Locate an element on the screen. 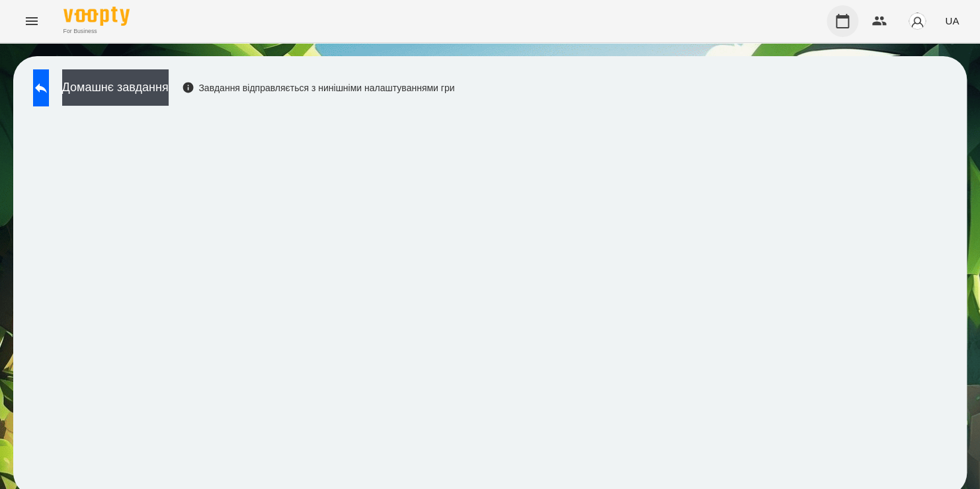 This screenshot has height=489, width=980. span: UA is located at coordinates (952, 21).